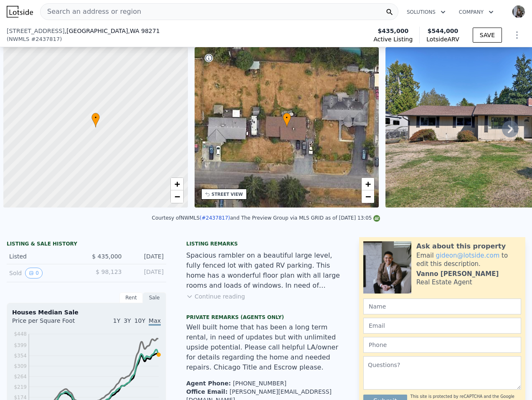 The width and height of the screenshot is (532, 400). Describe the element at coordinates (443, 31) in the screenshot. I see `span: $544,000` at that location.